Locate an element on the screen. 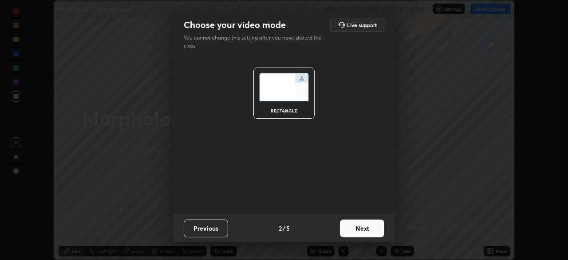 The height and width of the screenshot is (260, 568). h4: 5 is located at coordinates (288, 228).